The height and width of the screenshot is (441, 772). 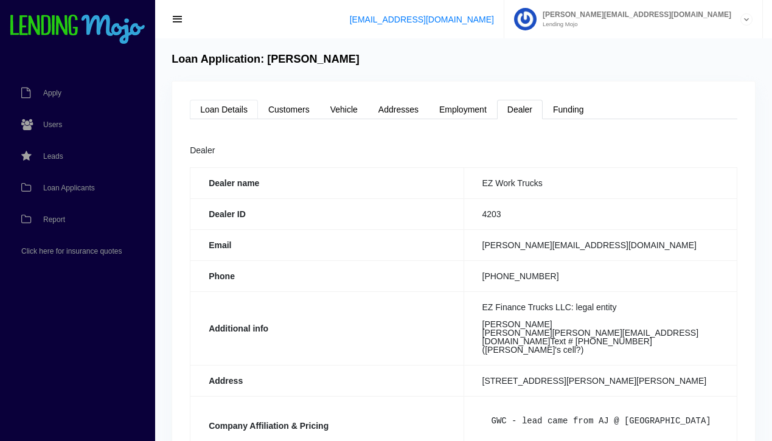 I want to click on td: 4203, so click(x=599, y=213).